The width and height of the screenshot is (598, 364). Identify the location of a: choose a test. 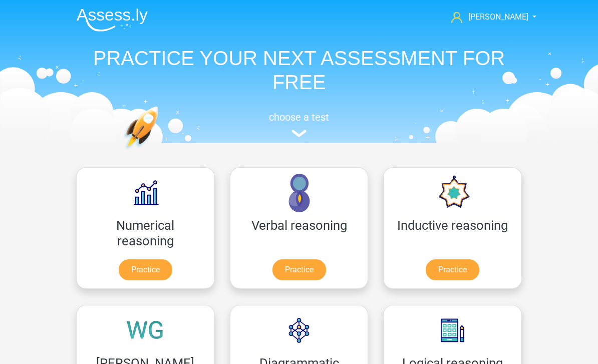
(299, 124).